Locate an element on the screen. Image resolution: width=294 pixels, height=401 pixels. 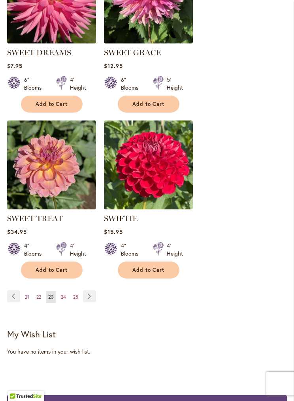
span: 24 is located at coordinates (63, 296).